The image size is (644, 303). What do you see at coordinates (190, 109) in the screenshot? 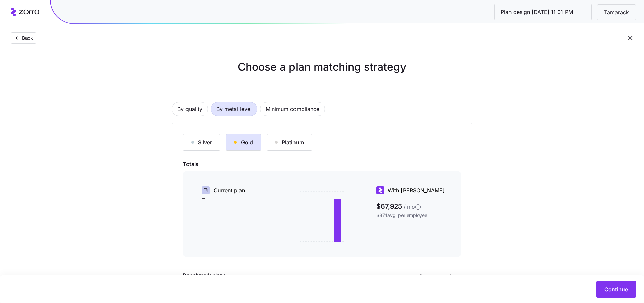
I see `span: By quality` at bounding box center [190, 109].